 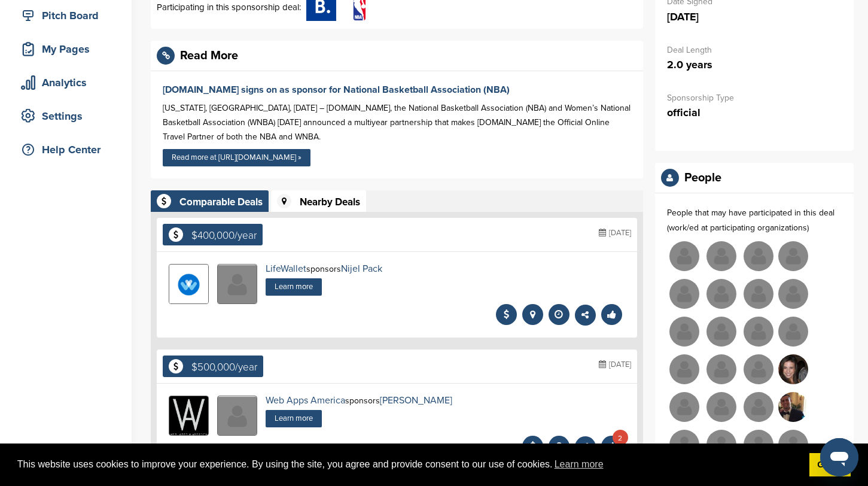 I want to click on div: 2, so click(x=621, y=437).